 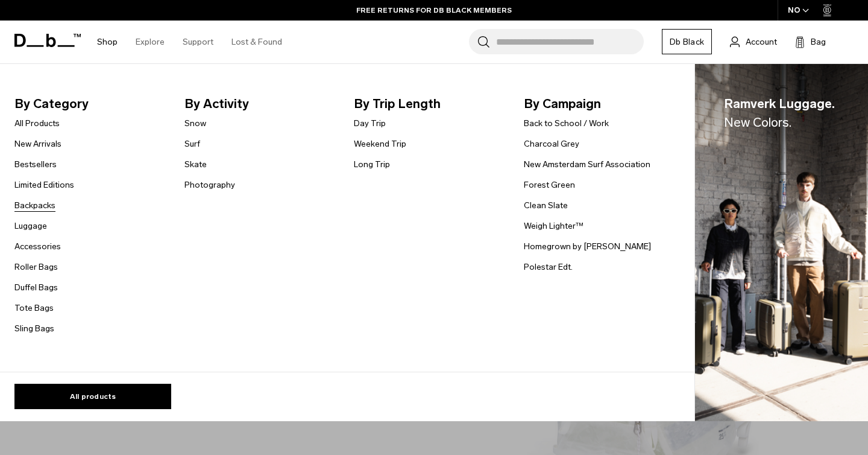 I want to click on a: Weekend Trip, so click(x=380, y=144).